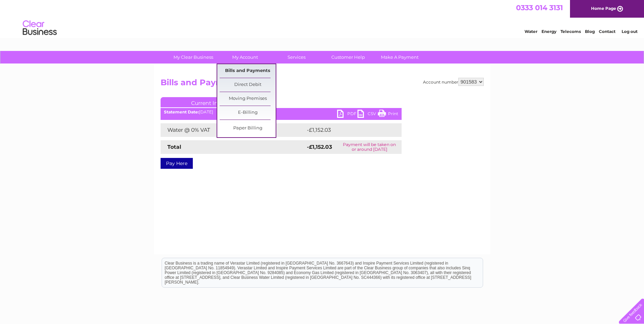  I want to click on strong: Total, so click(174, 147).